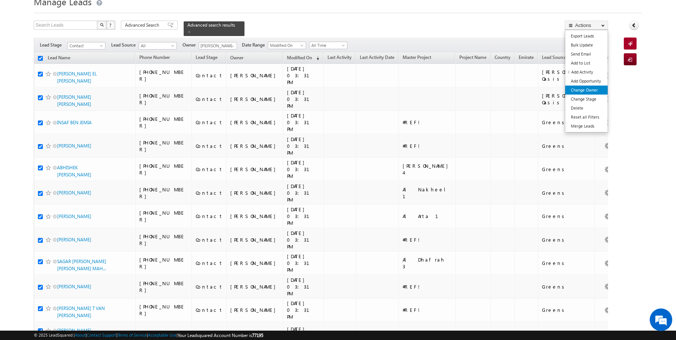  What do you see at coordinates (132, 335) in the screenshot?
I see `a: Terms of Service` at bounding box center [132, 335].